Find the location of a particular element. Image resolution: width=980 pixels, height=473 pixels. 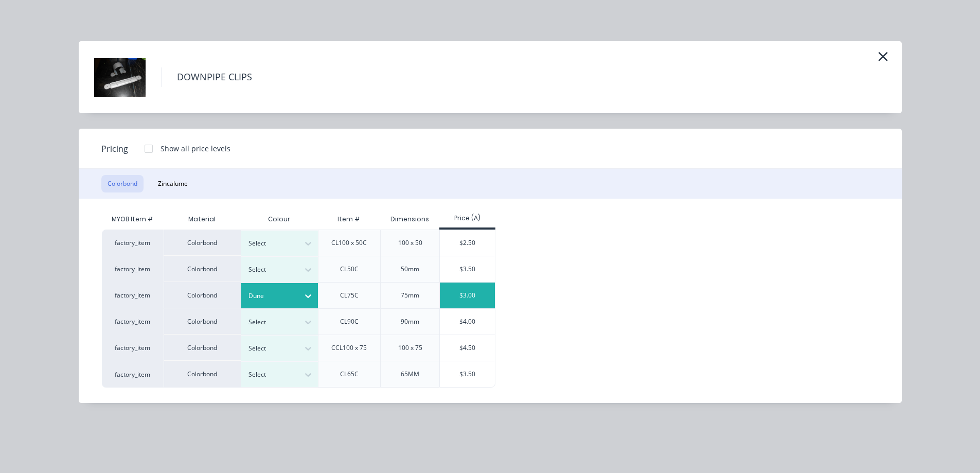

div: $4.00 is located at coordinates (467, 322).